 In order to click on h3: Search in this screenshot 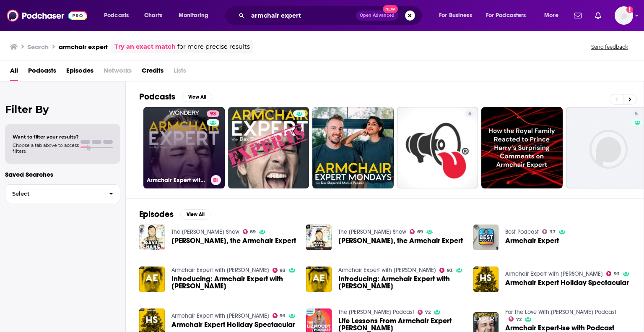, I will do `click(38, 46)`.